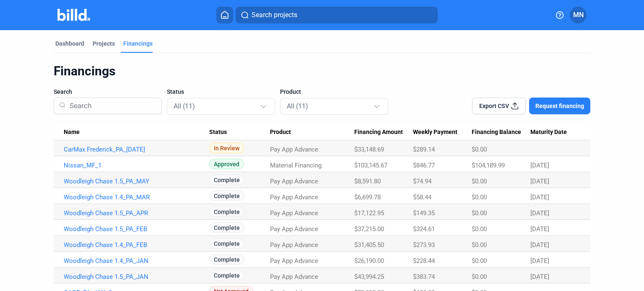  What do you see at coordinates (424, 166) in the screenshot?
I see `span: $846.77` at bounding box center [424, 166].